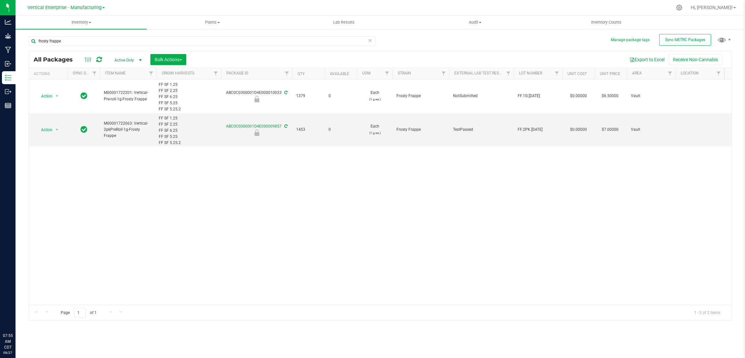  Describe the element at coordinates (577, 74) in the screenshot. I see `a: Unit Cost` at that location.